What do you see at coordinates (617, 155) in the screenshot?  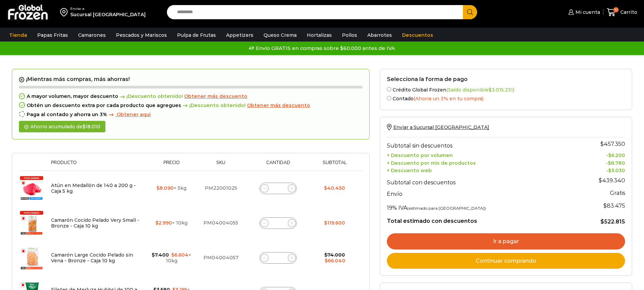 I see `bdi: 6.200` at bounding box center [617, 155].